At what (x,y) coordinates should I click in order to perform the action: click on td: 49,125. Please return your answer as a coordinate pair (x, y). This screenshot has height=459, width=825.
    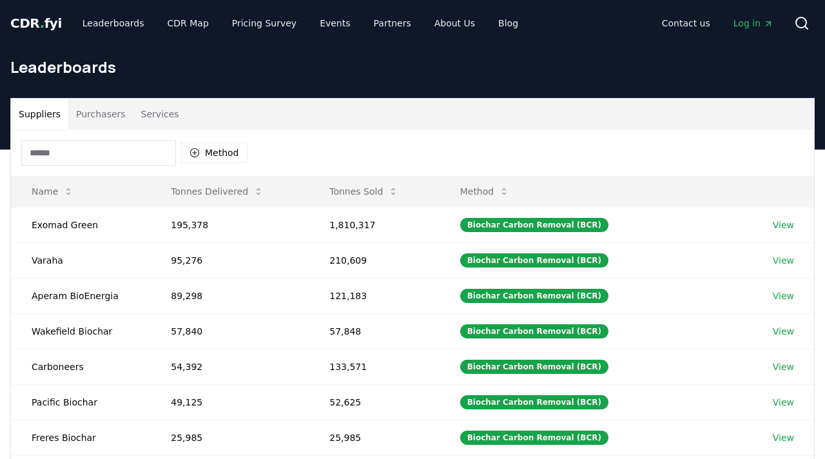
    Looking at the image, I should click on (230, 402).